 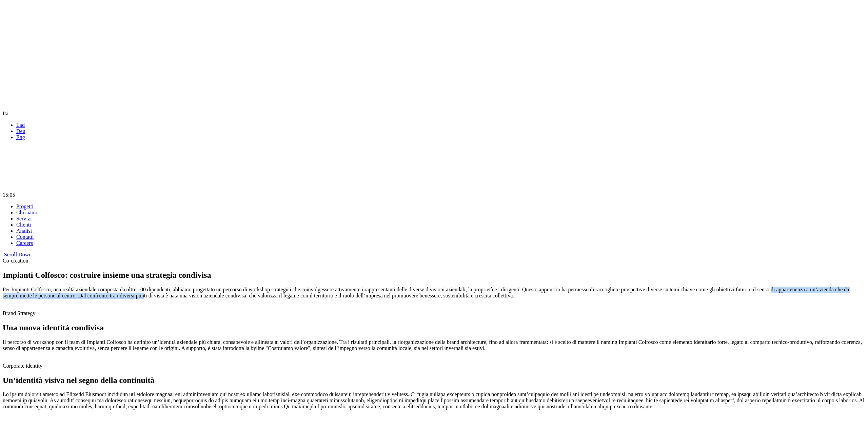 I want to click on a: Clienti, so click(x=24, y=224).